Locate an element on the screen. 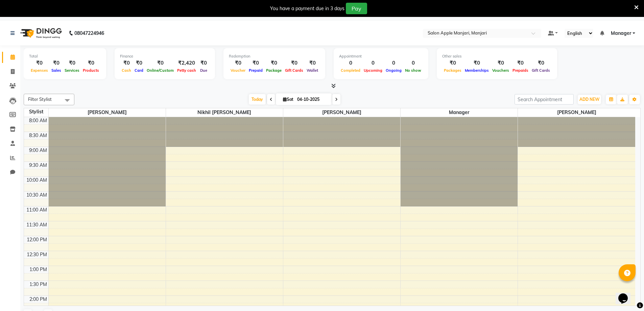 Image resolution: width=644 pixels, height=311 pixels. div: 2:00 PM is located at coordinates (38, 299).